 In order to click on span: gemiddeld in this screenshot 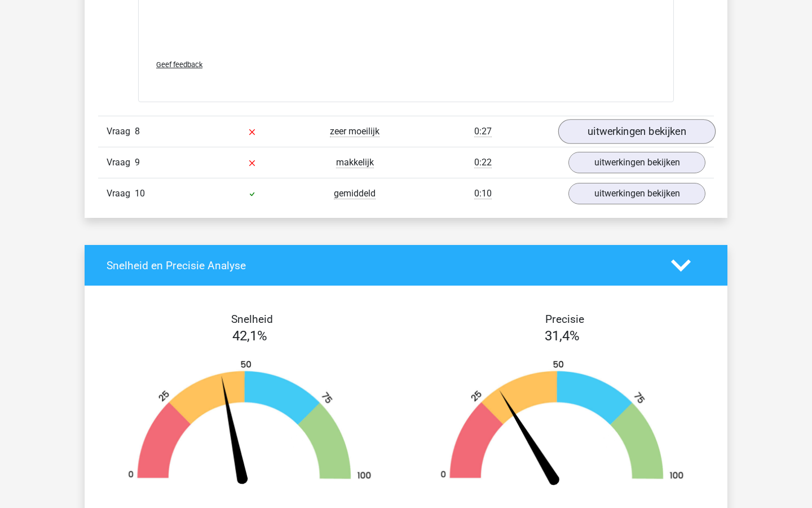, I will do `click(355, 194)`.